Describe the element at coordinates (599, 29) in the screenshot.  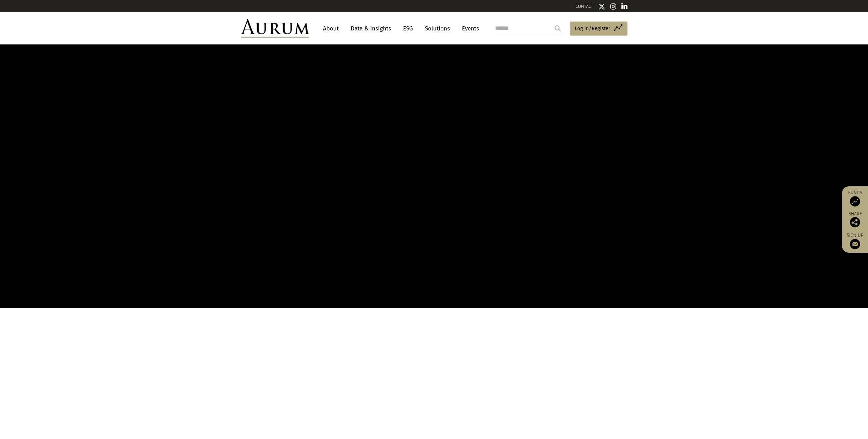
I see `a: Log in/Register` at that location.